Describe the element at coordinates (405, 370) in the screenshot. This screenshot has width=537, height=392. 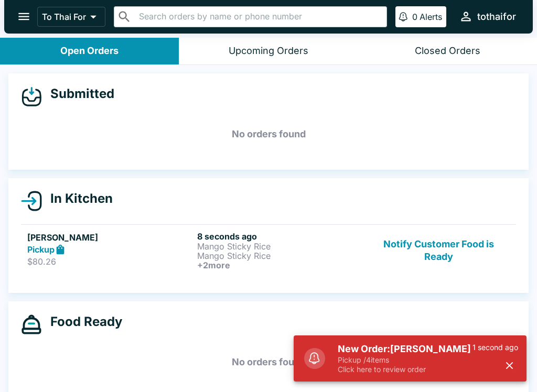
I see `p: Click here to review order` at that location.